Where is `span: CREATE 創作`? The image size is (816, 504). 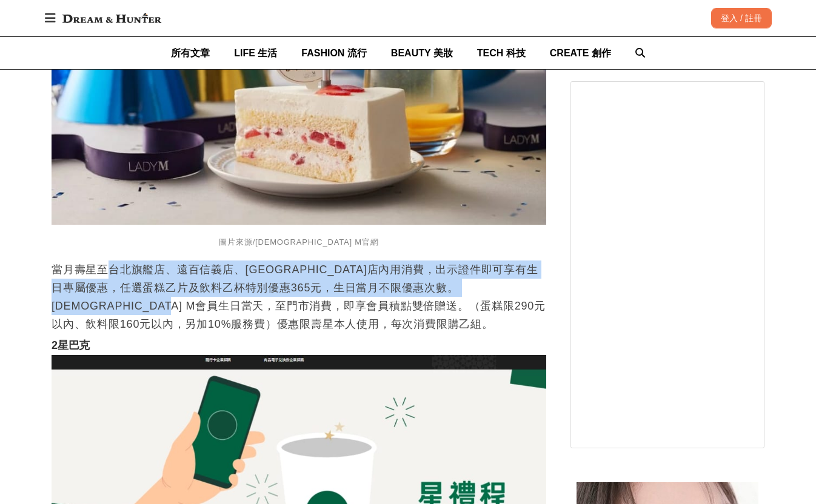 span: CREATE 創作 is located at coordinates (580, 53).